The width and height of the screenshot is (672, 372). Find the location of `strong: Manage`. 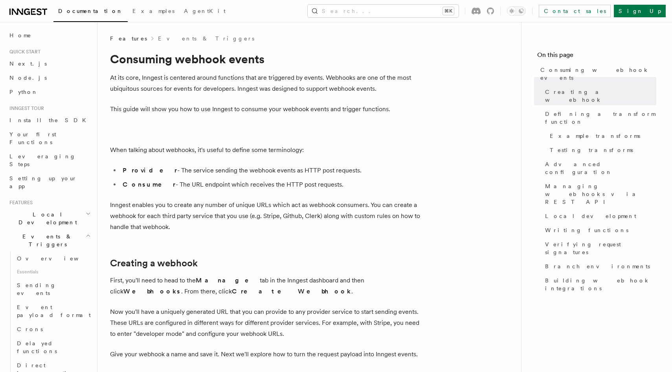

strong: Manage is located at coordinates (227, 280).